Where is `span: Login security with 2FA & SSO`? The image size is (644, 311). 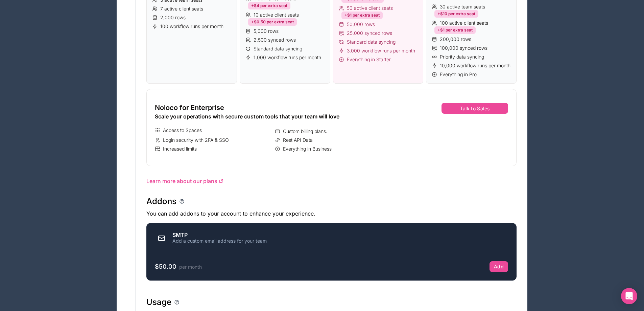 span: Login security with 2FA & SSO is located at coordinates (196, 140).